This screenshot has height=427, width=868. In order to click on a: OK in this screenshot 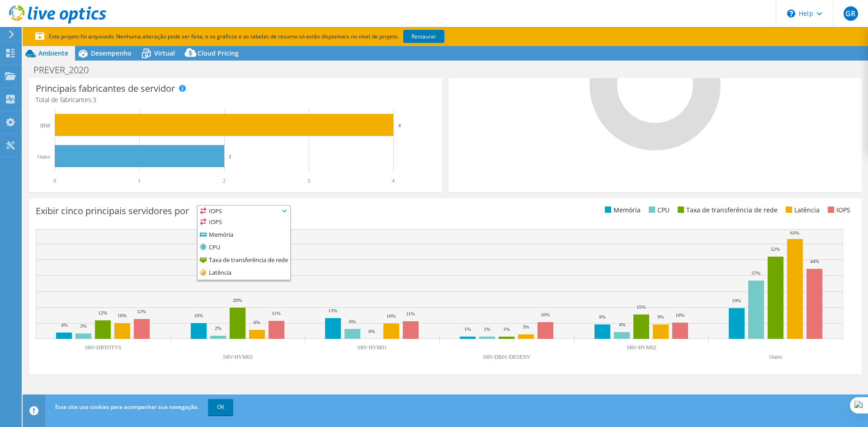, I will do `click(220, 407)`.